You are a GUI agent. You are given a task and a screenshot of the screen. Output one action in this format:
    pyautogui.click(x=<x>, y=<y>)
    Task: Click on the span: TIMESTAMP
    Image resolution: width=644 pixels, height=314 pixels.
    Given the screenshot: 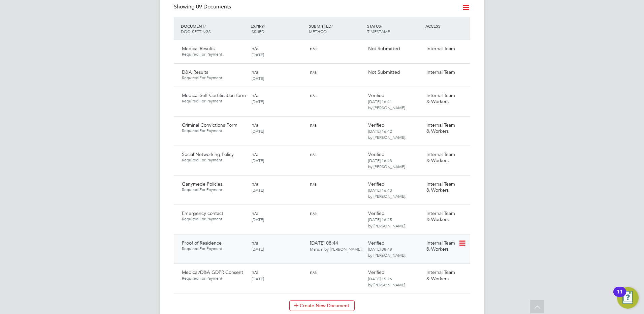 What is the action you would take?
    pyautogui.click(x=379, y=31)
    